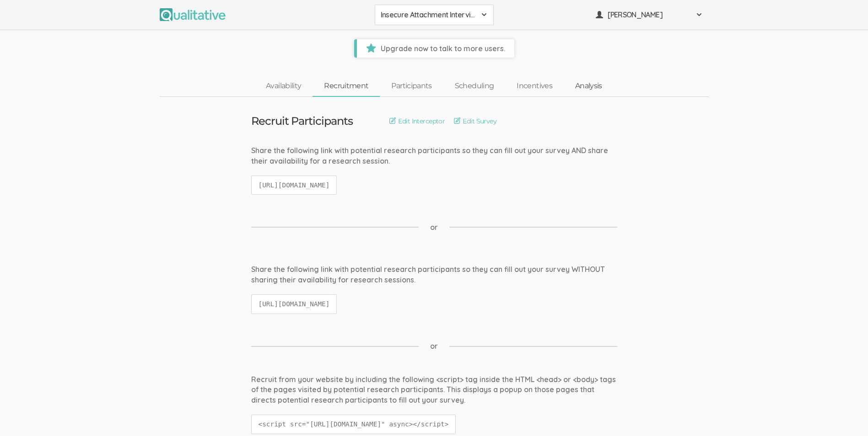 This screenshot has width=868, height=436. Describe the element at coordinates (434, 275) in the screenshot. I see `div: Share the following link with potential research participants so they can fill out your survey WI...` at that location.